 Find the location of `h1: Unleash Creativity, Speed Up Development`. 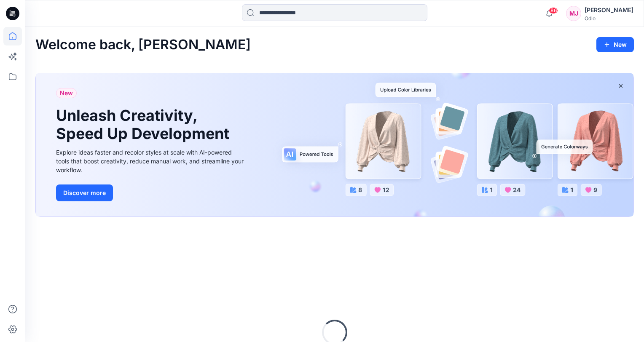

h1: Unleash Creativity, Speed Up Development is located at coordinates (145, 125).